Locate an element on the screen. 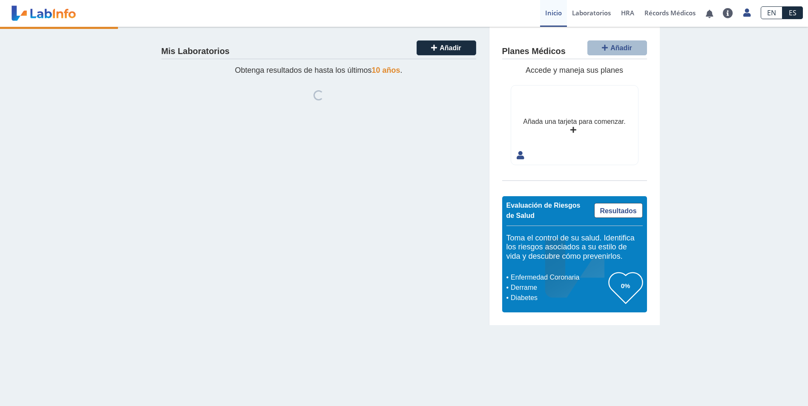  li: Derrame is located at coordinates (558, 288).